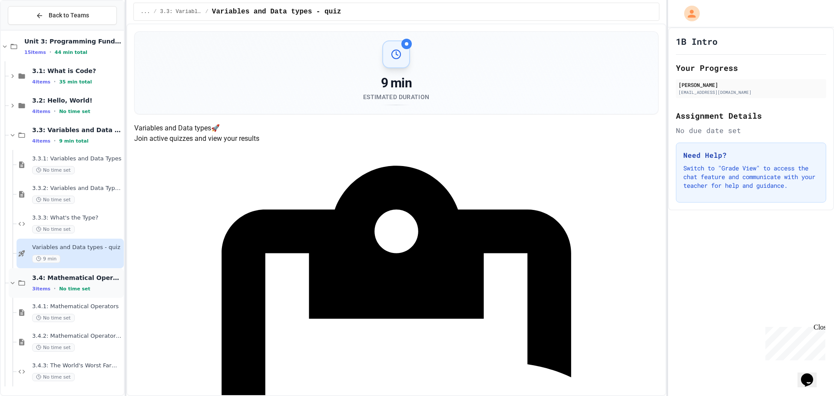 The width and height of the screenshot is (834, 396). What do you see at coordinates (751, 130) in the screenshot?
I see `div: No due date set` at bounding box center [751, 130].